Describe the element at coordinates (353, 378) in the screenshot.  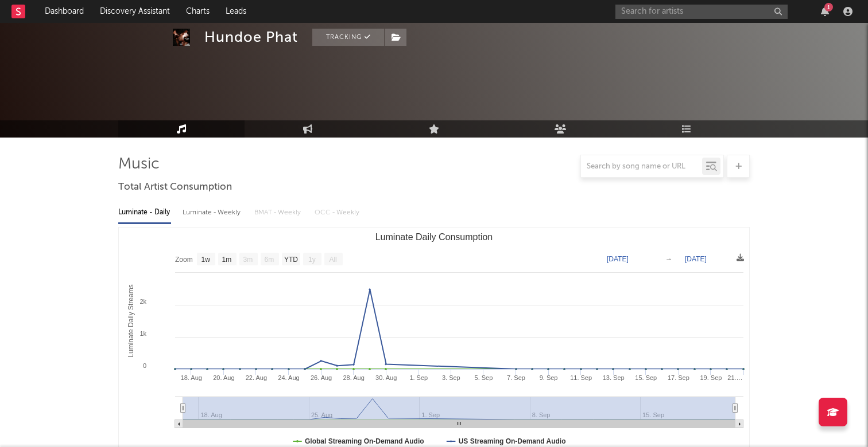
I see `text: 28. Aug` at that location.